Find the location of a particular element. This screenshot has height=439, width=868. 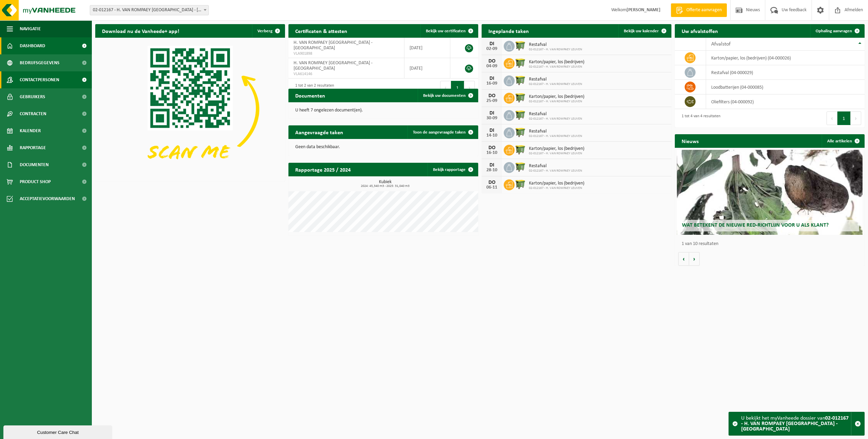

span: VLA614146 is located at coordinates (346, 74).